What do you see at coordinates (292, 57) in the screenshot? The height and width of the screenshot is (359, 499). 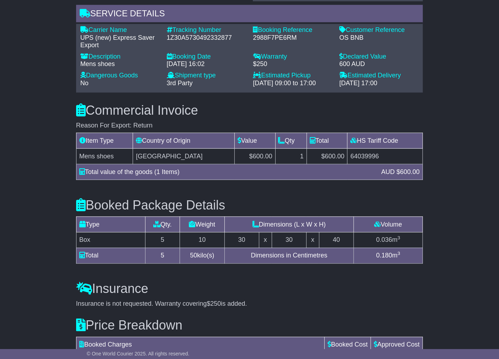 I see `div: Warranty` at bounding box center [292, 57].